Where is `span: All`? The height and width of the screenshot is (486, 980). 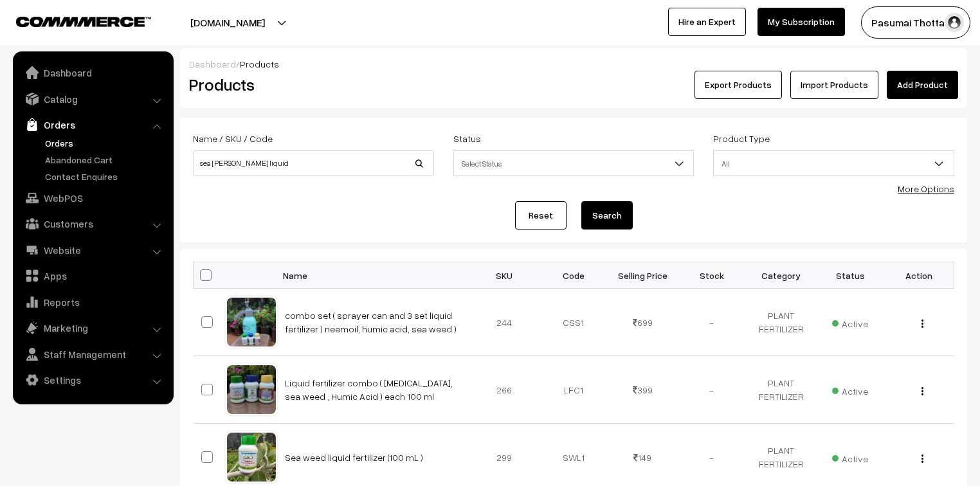
span: All is located at coordinates (834, 163).